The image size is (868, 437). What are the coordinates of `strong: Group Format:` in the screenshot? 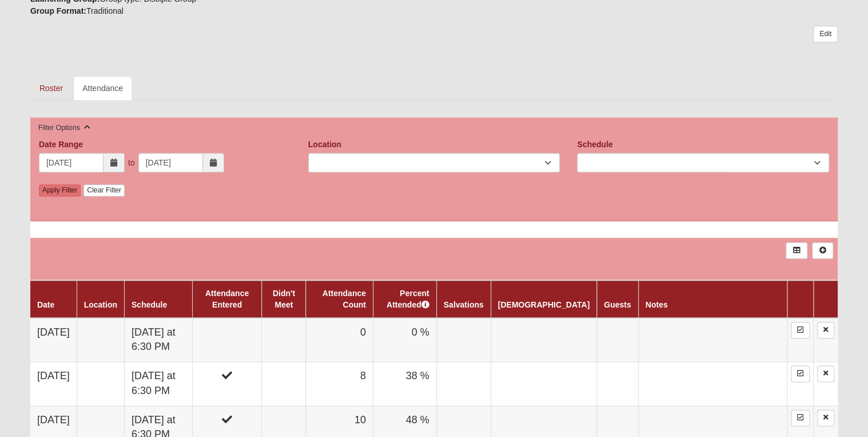 It's located at (58, 11).